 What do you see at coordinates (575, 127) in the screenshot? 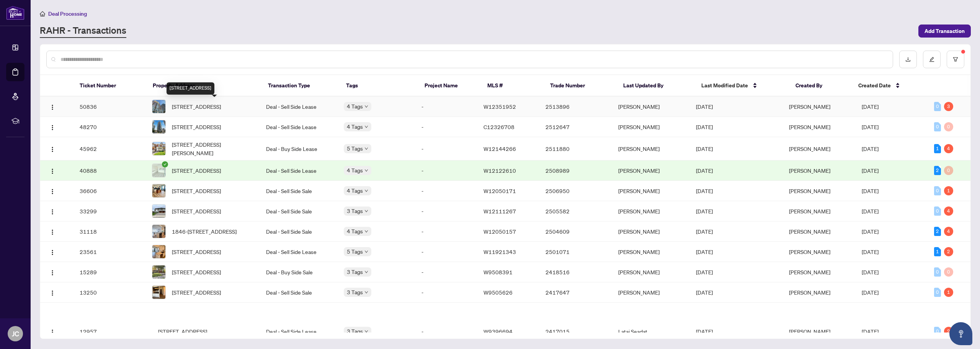
I see `td: 2512647` at bounding box center [575, 127].